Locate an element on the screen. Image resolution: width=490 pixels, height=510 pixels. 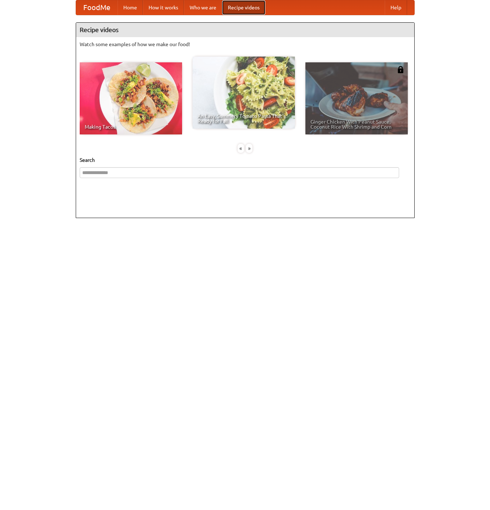
a: Home is located at coordinates (130, 8).